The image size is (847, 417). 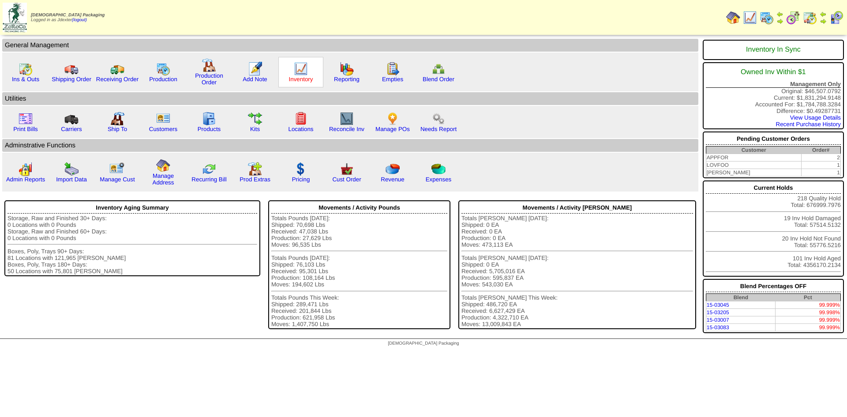 I want to click on a: Empties, so click(x=393, y=79).